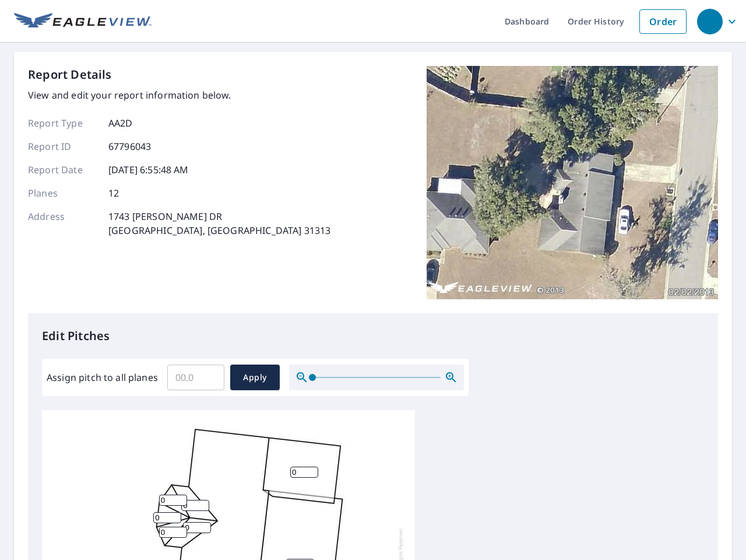  What do you see at coordinates (129, 146) in the screenshot?
I see `p: 67796043` at bounding box center [129, 146].